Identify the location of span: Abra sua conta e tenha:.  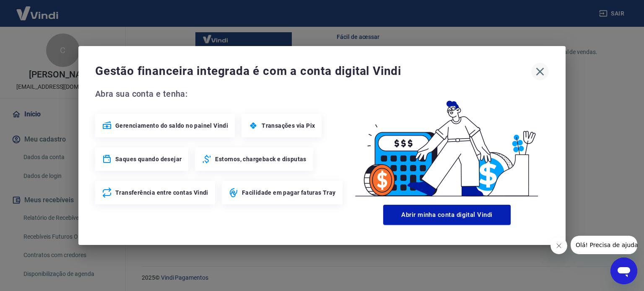
(220, 94).